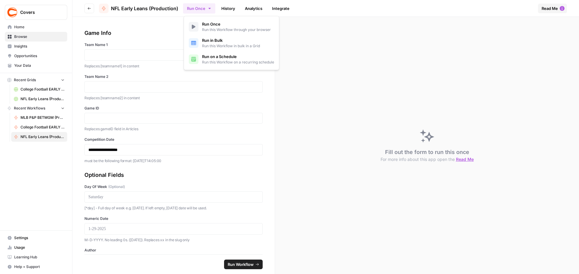 The image size is (579, 274). What do you see at coordinates (36, 56) in the screenshot?
I see `a: Opportunities` at bounding box center [36, 56].